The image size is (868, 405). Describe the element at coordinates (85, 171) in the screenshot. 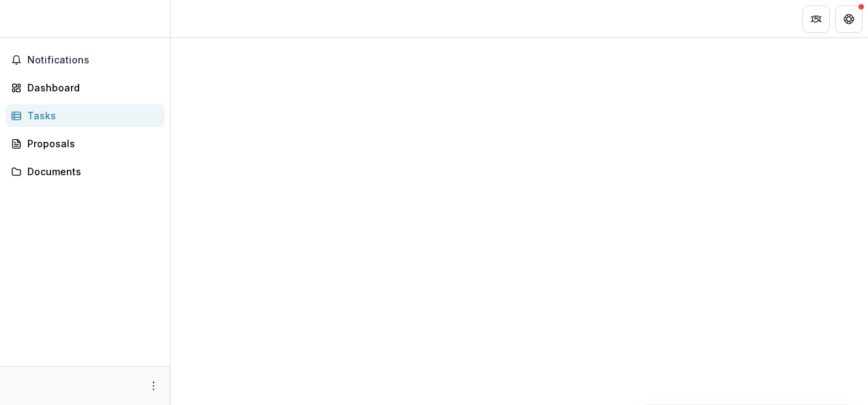

I see `a: Documents` at that location.